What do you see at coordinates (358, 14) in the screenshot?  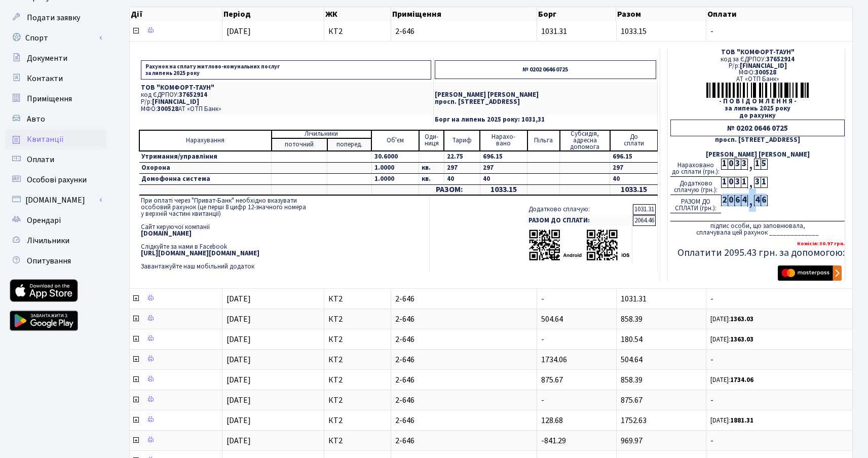 I see `th: ЖК` at bounding box center [358, 14].